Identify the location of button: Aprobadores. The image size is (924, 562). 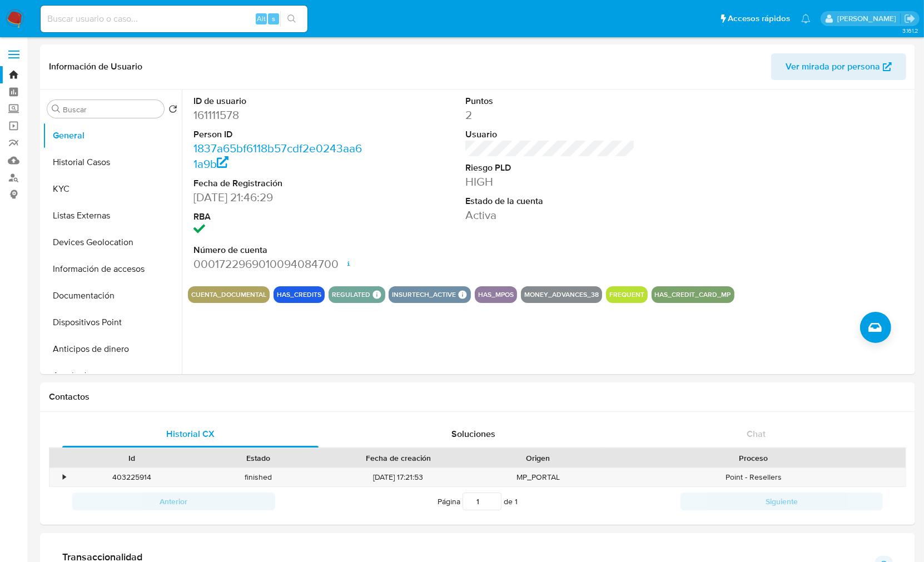
(113, 375).